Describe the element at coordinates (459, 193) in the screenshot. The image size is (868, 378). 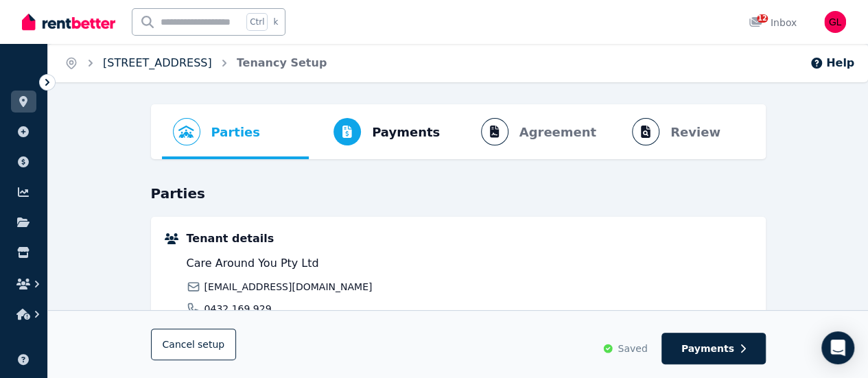
I see `h3: Parties` at that location.